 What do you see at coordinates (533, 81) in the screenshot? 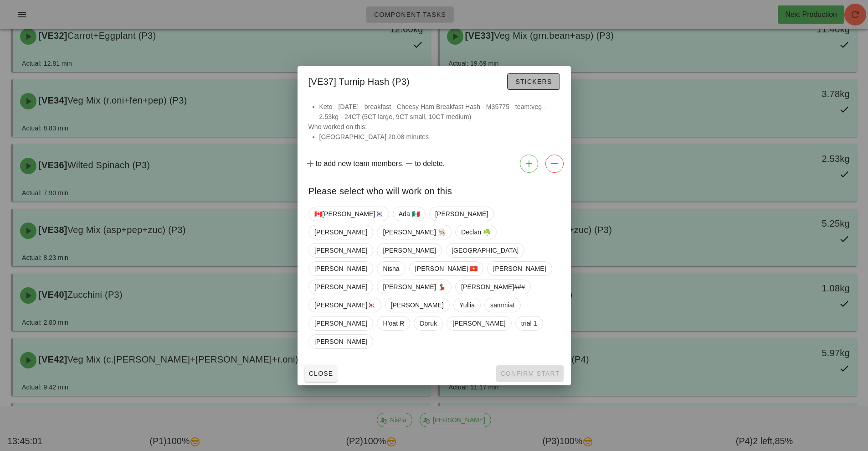
I see `button: Stickers` at bounding box center [533, 81].